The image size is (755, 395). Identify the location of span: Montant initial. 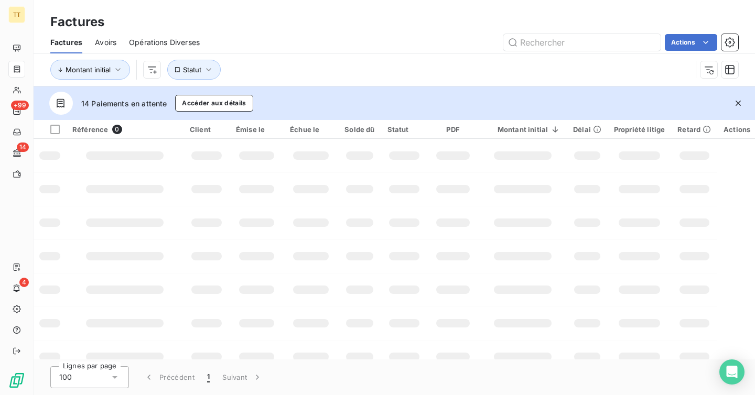
(88, 70).